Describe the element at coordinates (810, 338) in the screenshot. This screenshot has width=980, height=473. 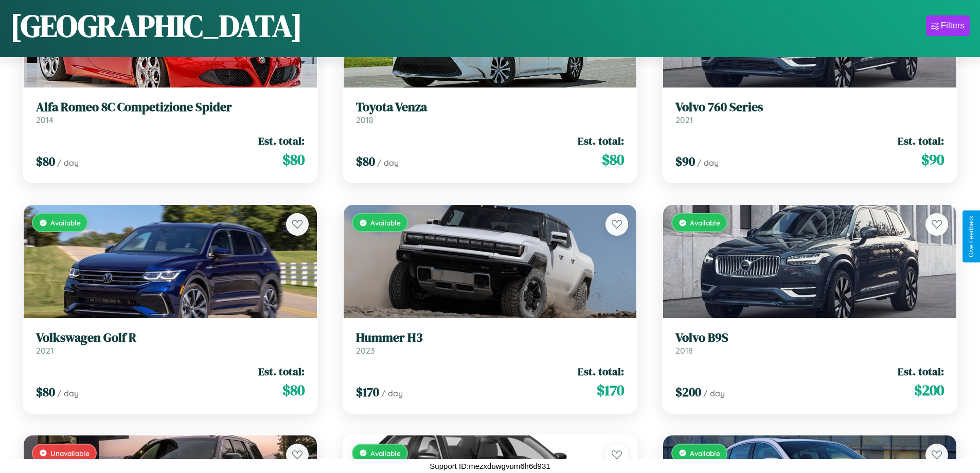
I see `h3: Volvo B9S` at that location.